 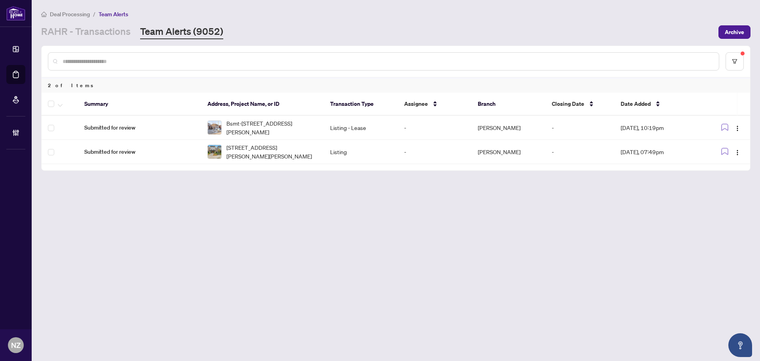 I want to click on th: Closing Date, so click(x=580, y=104).